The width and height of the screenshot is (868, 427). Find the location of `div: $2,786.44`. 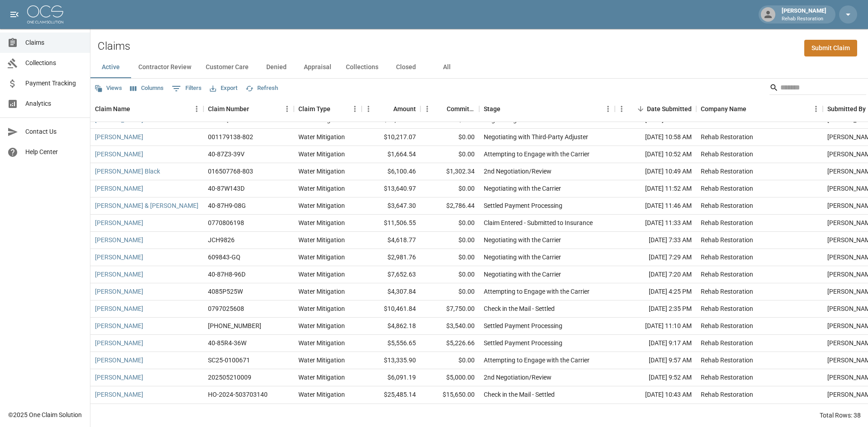

div: $2,786.44 is located at coordinates (449, 206).